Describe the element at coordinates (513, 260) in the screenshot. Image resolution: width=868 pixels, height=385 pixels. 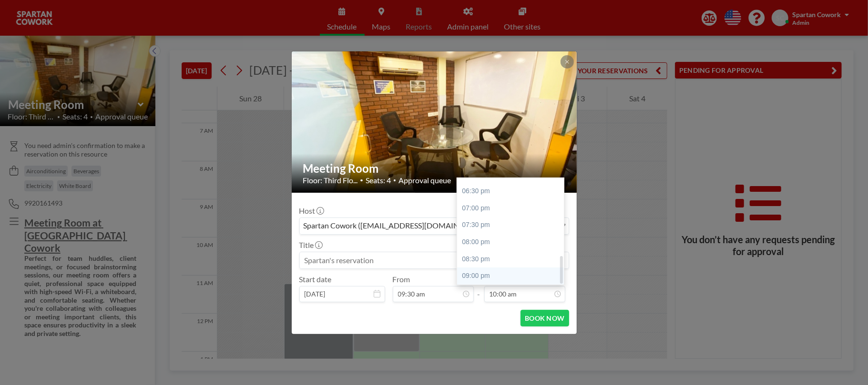
I see `div: 08:30 pm` at that location.